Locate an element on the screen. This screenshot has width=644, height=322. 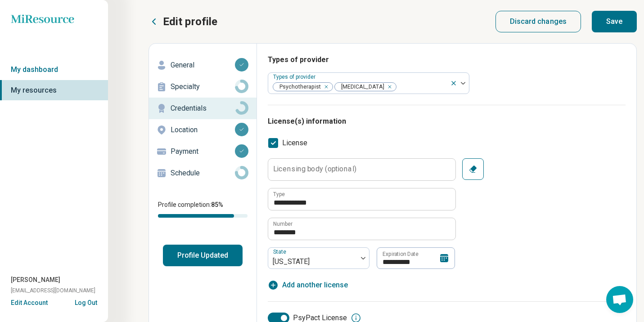
button: Profile Updated is located at coordinates (202, 255).